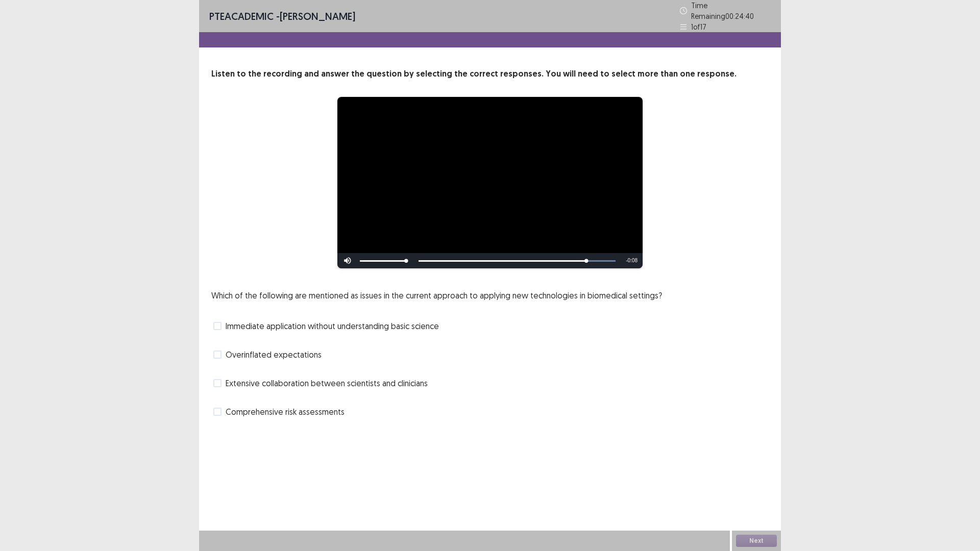  What do you see at coordinates (274, 354) in the screenshot?
I see `span: Overinflated expectations` at bounding box center [274, 354].